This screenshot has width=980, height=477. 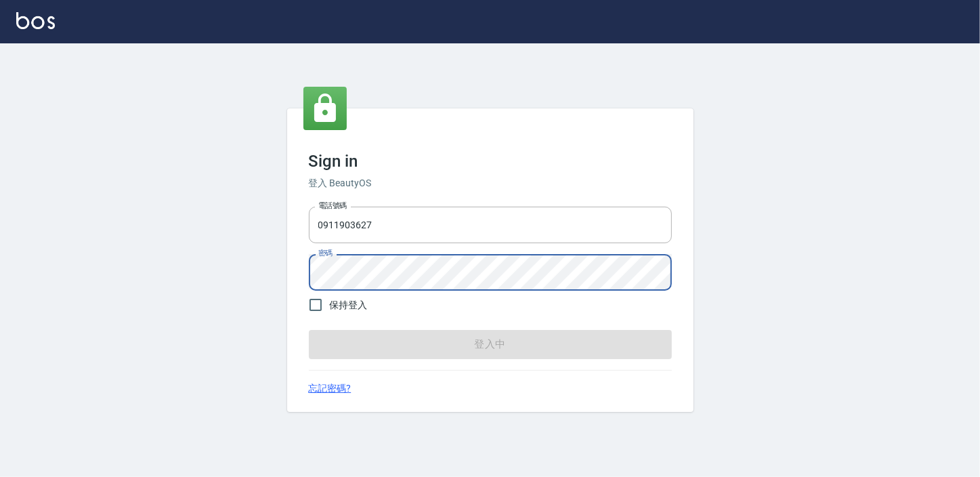 What do you see at coordinates (330, 388) in the screenshot?
I see `a: 忘記密碼?` at bounding box center [330, 388].